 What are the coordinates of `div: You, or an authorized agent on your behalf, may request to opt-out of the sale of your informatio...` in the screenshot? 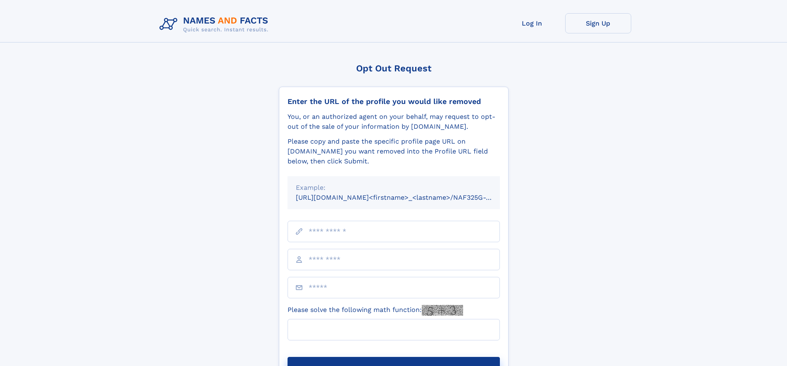 It's located at (394, 122).